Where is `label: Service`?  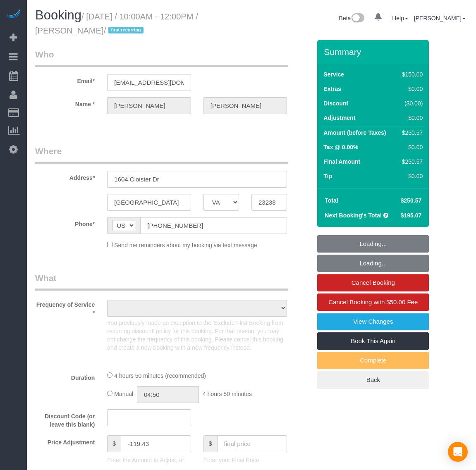
label: Service is located at coordinates (334, 74).